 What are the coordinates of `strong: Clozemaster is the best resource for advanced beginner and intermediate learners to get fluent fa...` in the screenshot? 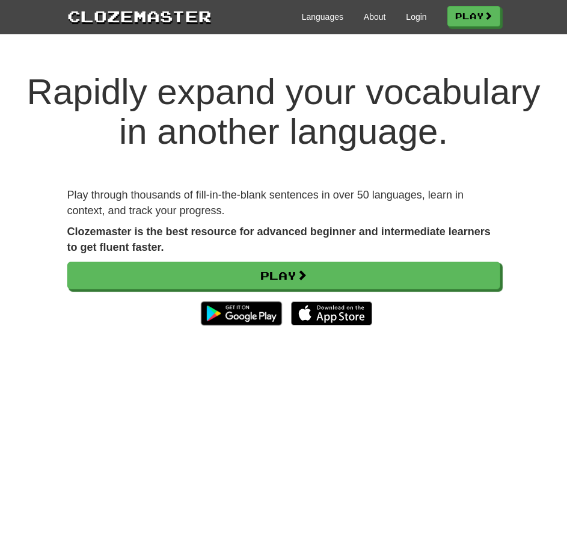 It's located at (279, 239).